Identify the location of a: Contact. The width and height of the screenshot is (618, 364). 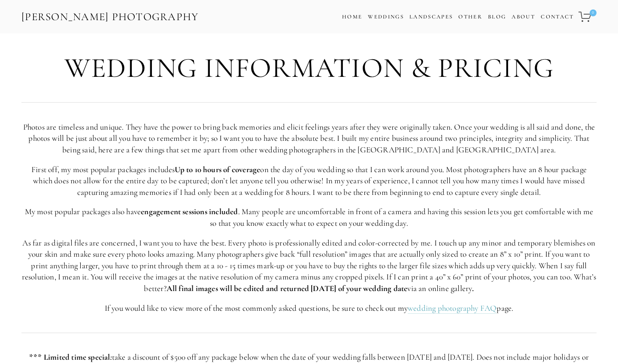
(557, 17).